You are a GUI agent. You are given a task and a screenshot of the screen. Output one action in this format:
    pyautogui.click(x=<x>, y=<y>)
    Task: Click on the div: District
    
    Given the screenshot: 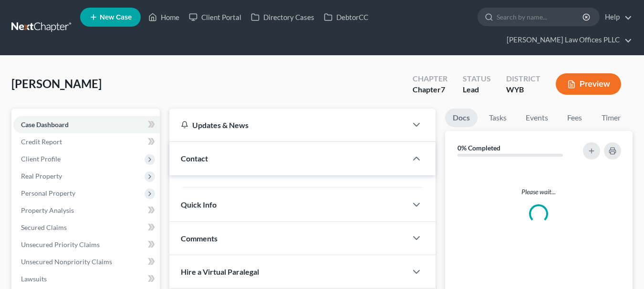 What is the action you would take?
    pyautogui.click(x=523, y=78)
    